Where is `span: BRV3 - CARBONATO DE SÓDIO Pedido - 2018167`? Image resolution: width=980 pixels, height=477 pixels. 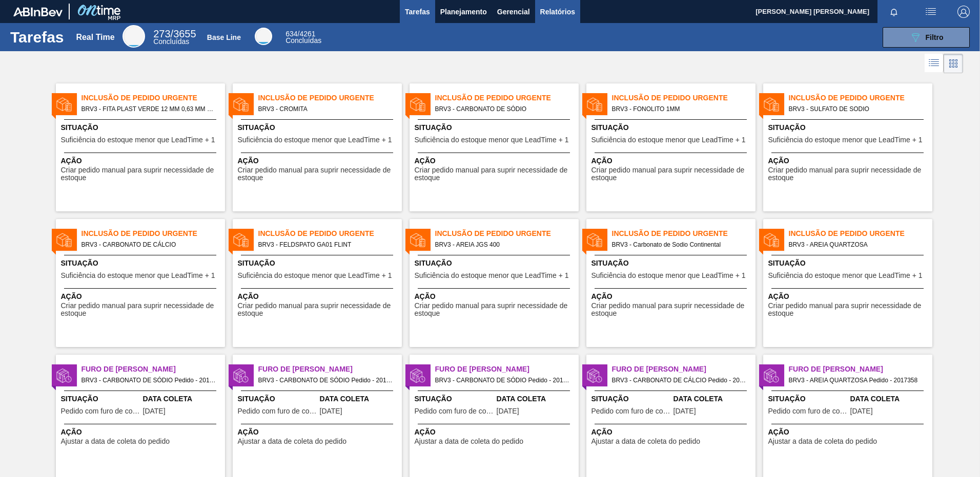
span: BRV3 - CARBONATO DE SÓDIO Pedido - 2018167 is located at coordinates (149, 381).